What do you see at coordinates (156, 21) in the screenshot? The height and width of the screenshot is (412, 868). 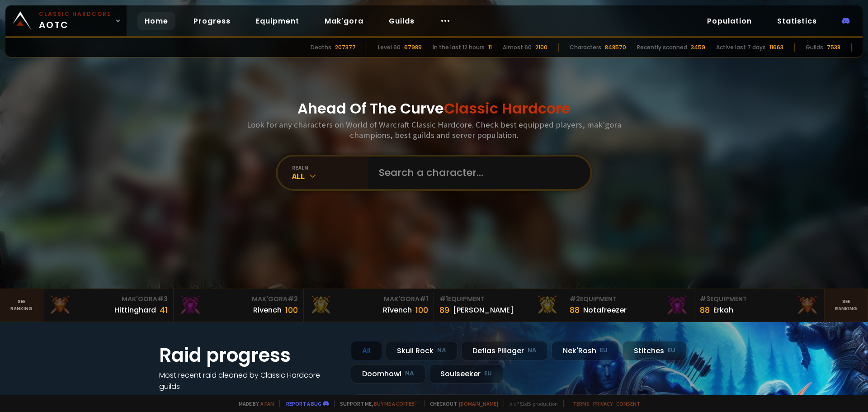 I see `a: Home` at bounding box center [156, 21].